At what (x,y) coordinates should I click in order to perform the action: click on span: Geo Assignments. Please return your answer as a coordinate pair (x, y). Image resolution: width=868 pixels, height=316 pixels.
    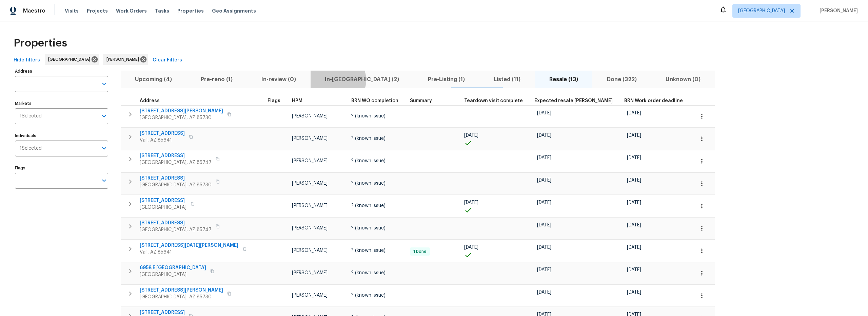
    Looking at the image, I should click on (234, 11).